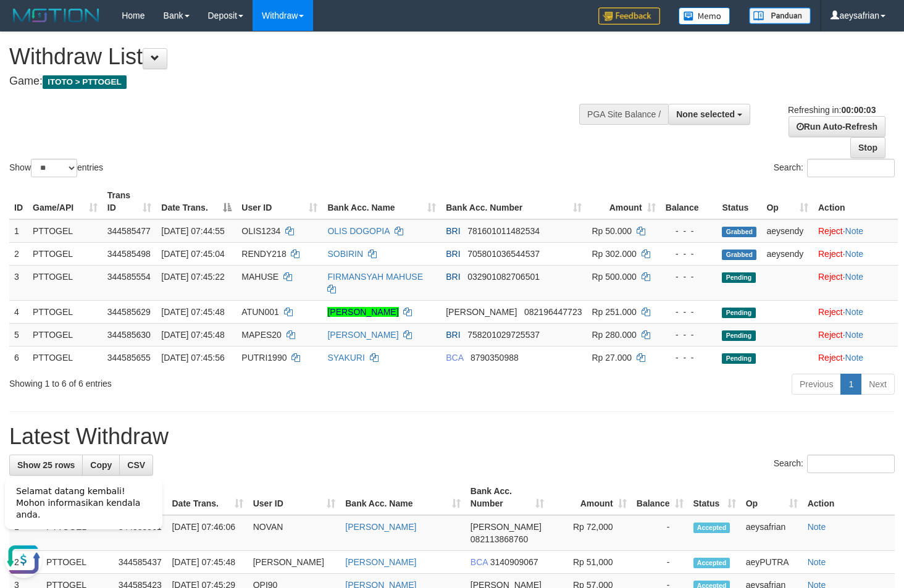  I want to click on th: Bank Acc. Number: activate to sort column ascending, so click(508, 497).